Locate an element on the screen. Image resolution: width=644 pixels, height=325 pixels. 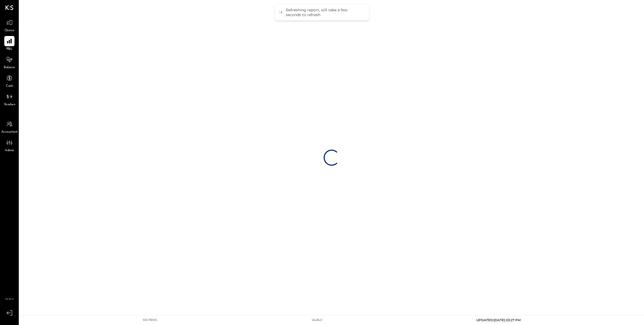
a: Queue is located at coordinates (10, 25).